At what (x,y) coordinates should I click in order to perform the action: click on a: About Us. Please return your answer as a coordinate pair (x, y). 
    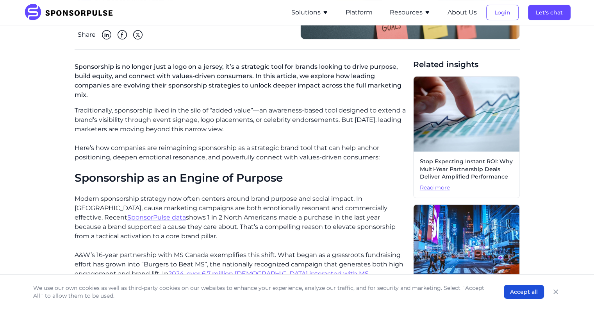
    Looking at the image, I should click on (462, 12).